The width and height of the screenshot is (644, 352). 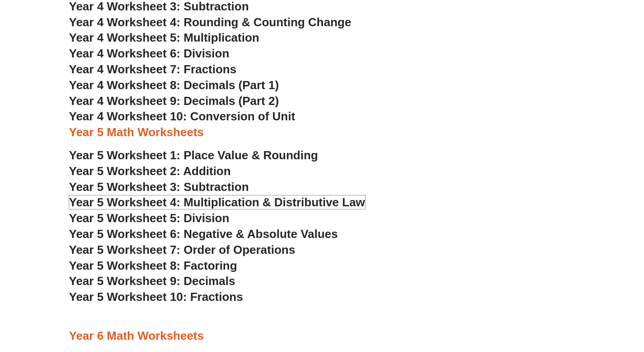 What do you see at coordinates (159, 187) in the screenshot?
I see `span: Year 5 Worksheet 3: Subtraction` at bounding box center [159, 187].